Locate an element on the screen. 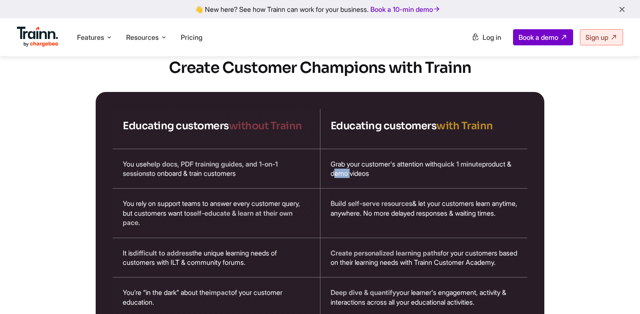 Image resolution: width=640 pixels, height=314 pixels. span: Build self-serve resources is located at coordinates (371, 203).